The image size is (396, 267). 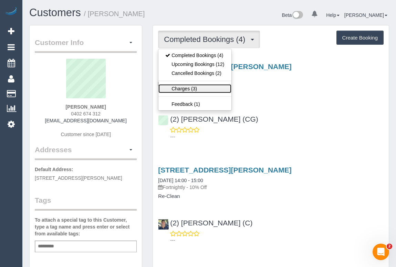 What do you see at coordinates (86, 45) in the screenshot?
I see `legend: Customer Info` at bounding box center [86, 45].